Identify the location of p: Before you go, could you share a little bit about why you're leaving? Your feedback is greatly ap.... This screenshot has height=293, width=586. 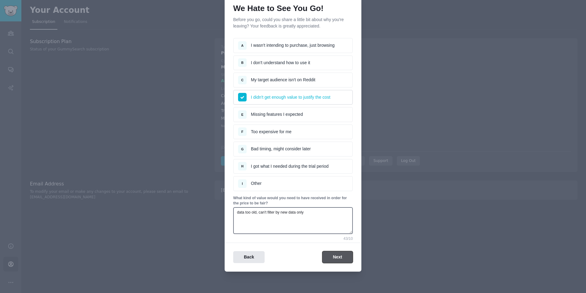
(293, 23).